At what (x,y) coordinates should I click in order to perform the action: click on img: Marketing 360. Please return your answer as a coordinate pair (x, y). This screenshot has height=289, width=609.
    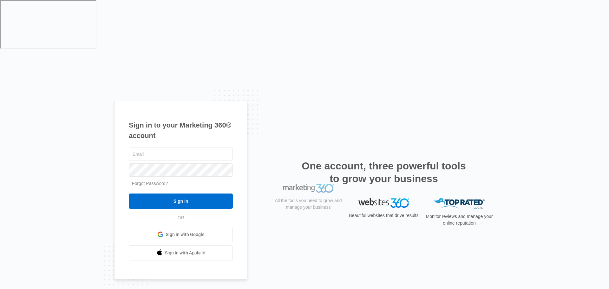
    Looking at the image, I should click on (308, 203).